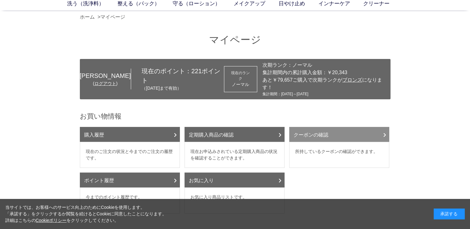  What do you see at coordinates (339, 155) in the screenshot?
I see `dd: 所持しているクーポンの確認ができます。` at bounding box center [339, 155].